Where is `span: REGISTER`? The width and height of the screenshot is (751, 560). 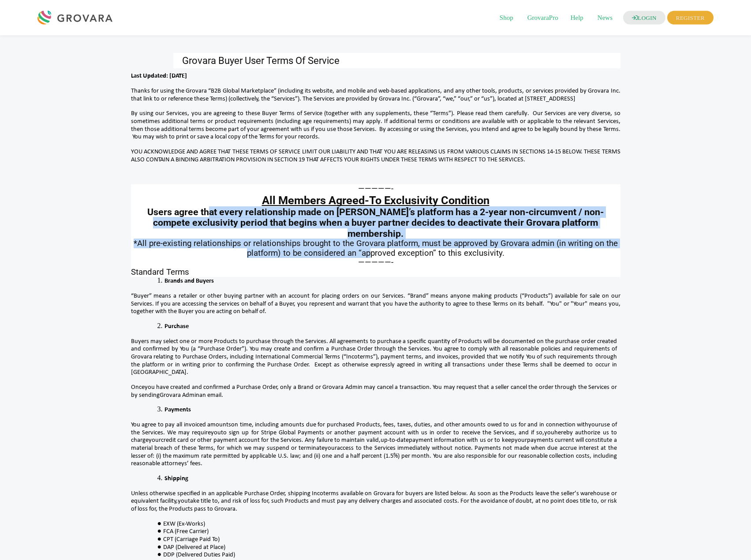 span: REGISTER is located at coordinates (690, 18).